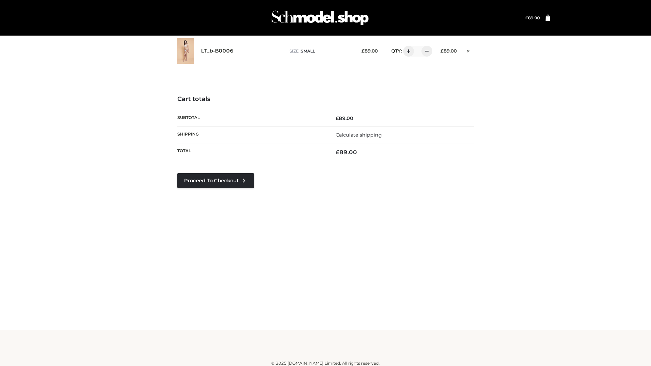  I want to click on a: Calculate shipping, so click(359, 135).